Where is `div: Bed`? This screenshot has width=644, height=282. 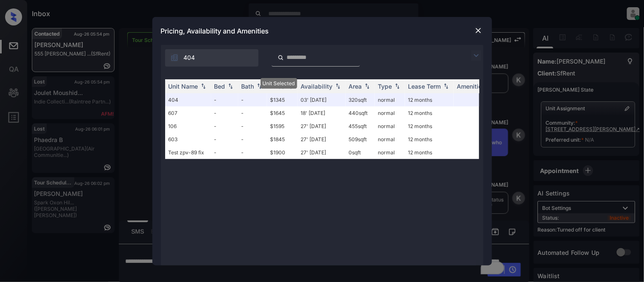
div: Bed is located at coordinates (220, 86).